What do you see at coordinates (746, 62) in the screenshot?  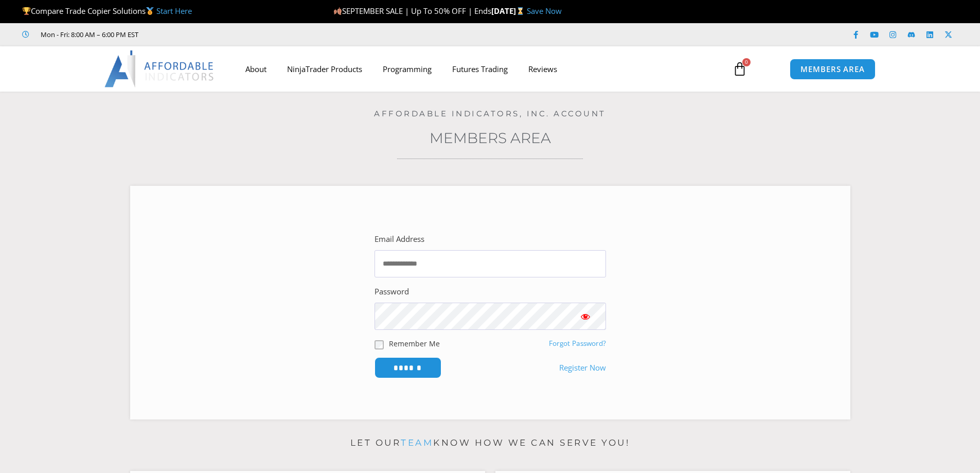 I see `span: 0` at bounding box center [746, 62].